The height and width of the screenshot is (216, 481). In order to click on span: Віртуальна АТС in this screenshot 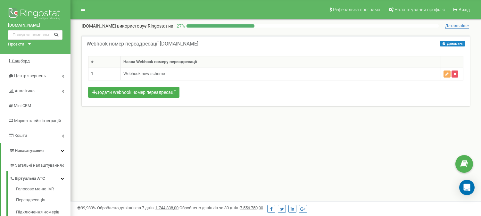, I will do `click(30, 178)`.